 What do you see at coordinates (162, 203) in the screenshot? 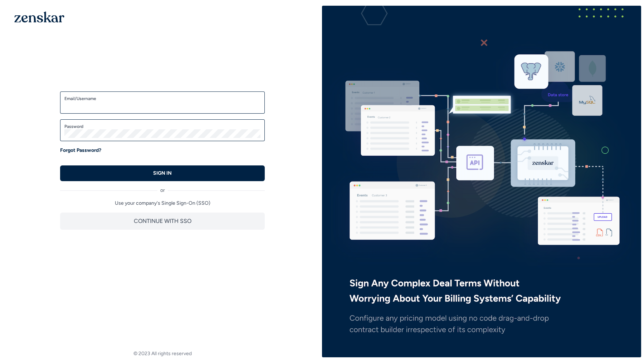
I see `p: Use your company's Single Sign-On (SSO)` at bounding box center [162, 203].